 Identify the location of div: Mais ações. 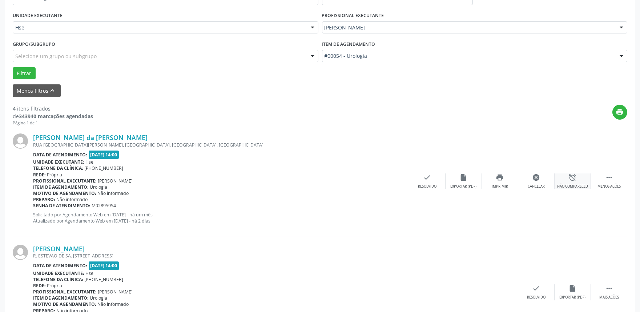
(609, 297).